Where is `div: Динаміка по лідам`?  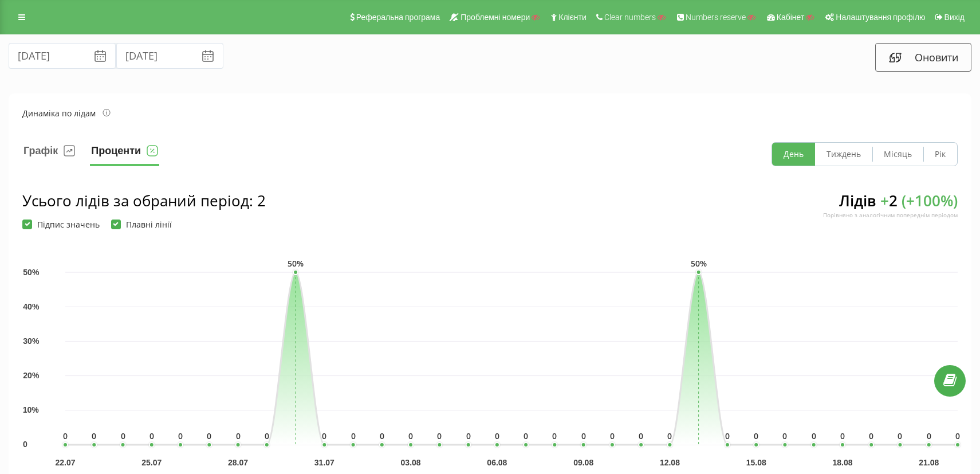
div: Динаміка по лідам is located at coordinates (67, 112).